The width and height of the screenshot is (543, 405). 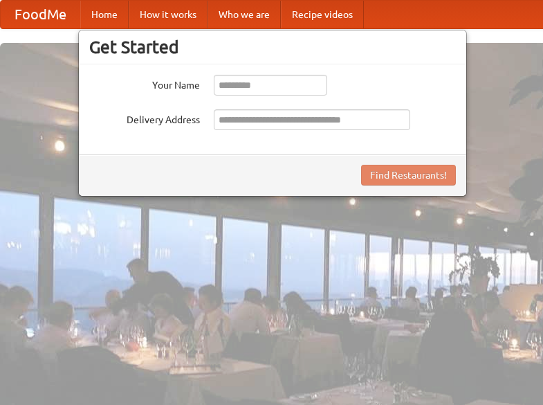 I want to click on a: Who we are, so click(x=244, y=15).